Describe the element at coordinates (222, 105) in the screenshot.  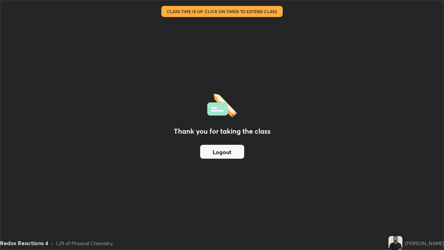
I see `img: offlineFeedback.1438e8b3.svg` at that location.